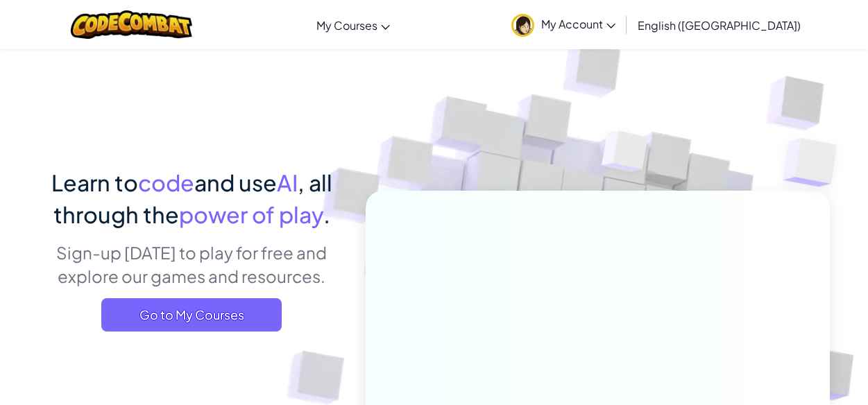 The height and width of the screenshot is (405, 868). What do you see at coordinates (287, 183) in the screenshot?
I see `span: AI` at bounding box center [287, 183].